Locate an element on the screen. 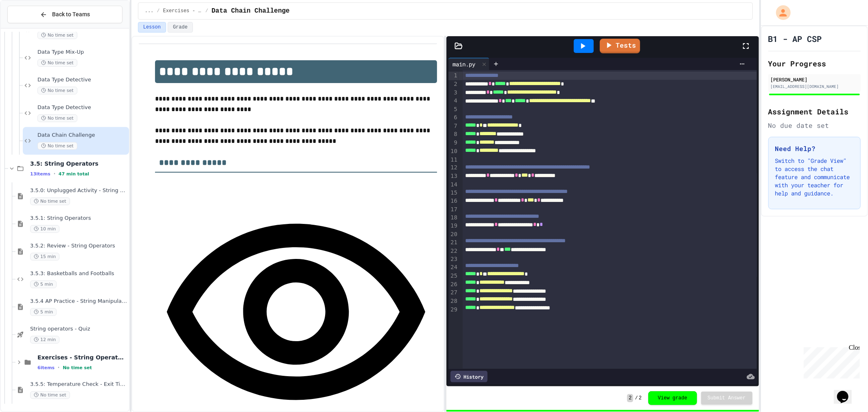  div: 12 is located at coordinates (454, 168).